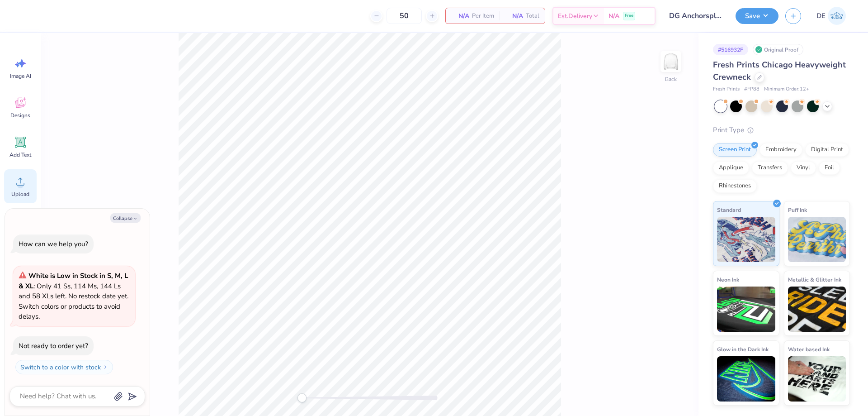 The width and height of the screenshot is (868, 416). Describe the element at coordinates (837, 16) in the screenshot. I see `img: Djian Evardoni` at that location.